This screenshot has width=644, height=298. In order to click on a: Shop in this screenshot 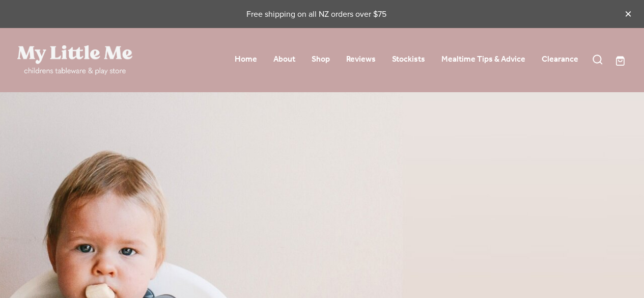, I will do `click(321, 59)`.